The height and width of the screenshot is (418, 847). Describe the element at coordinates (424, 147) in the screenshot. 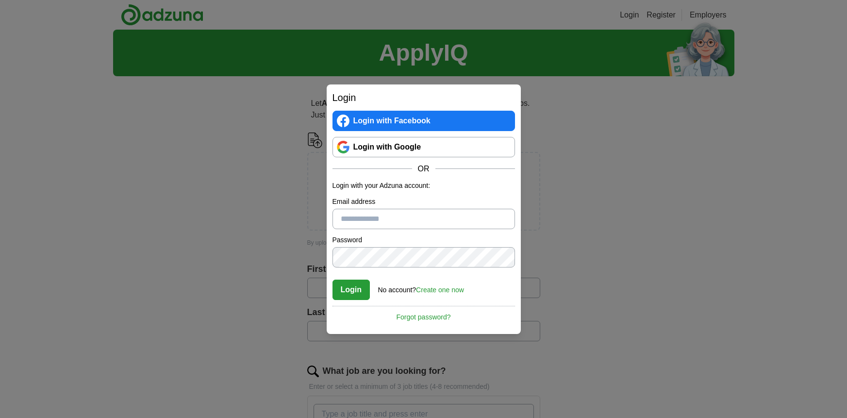

I see `a: Login with Google` at that location.